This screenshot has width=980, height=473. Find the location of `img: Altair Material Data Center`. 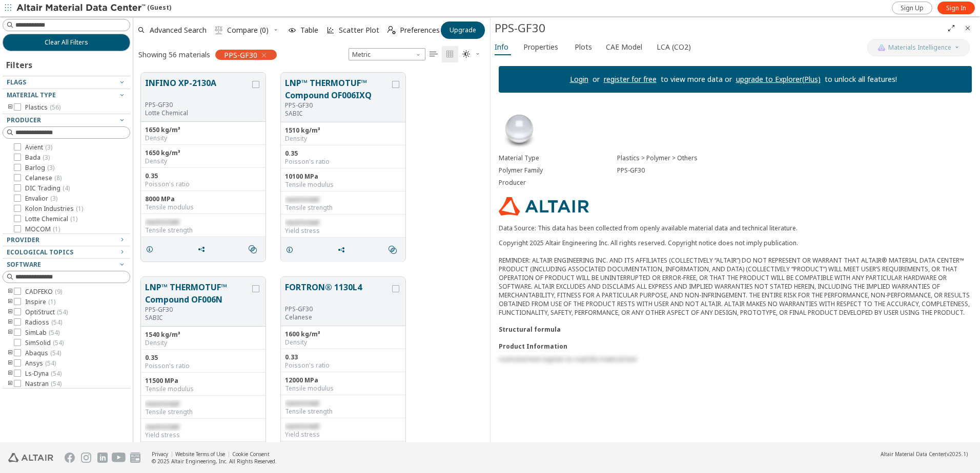

img: Altair Material Data Center is located at coordinates (82, 8).